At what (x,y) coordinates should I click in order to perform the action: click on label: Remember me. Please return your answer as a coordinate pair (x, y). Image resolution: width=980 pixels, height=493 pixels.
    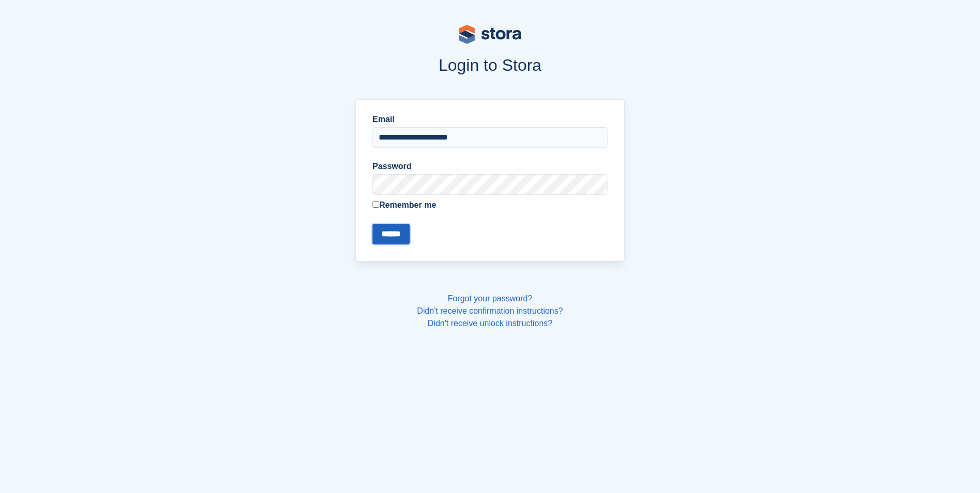
    Looking at the image, I should click on (490, 205).